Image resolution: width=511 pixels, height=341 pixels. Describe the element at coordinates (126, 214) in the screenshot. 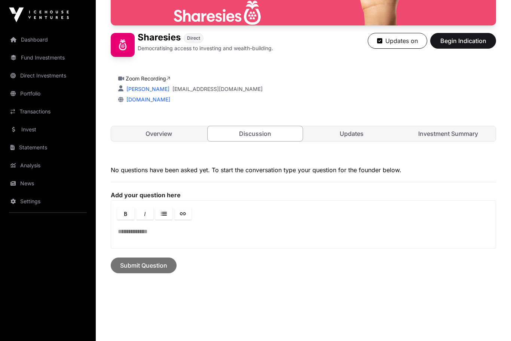

I see `a: Bold` at that location.